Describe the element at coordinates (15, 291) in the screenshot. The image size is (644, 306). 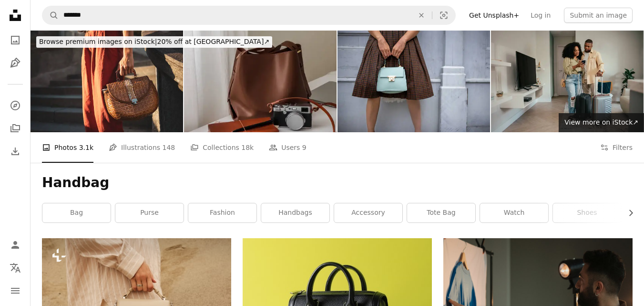
I see `button: Menu` at that location.